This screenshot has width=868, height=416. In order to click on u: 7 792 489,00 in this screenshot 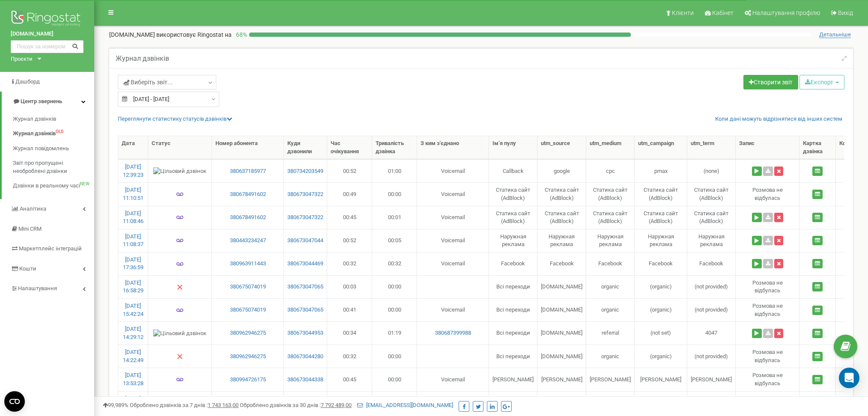, I will do `click(336, 405)`.